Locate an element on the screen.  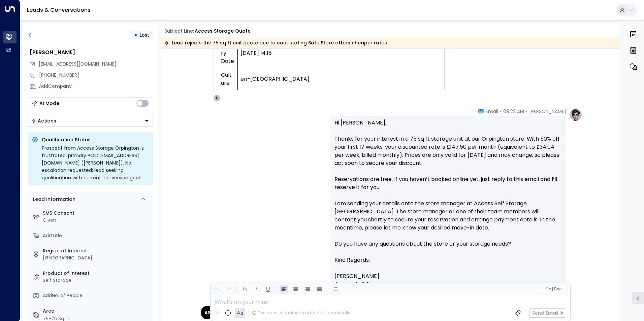
div: Lead rejects the 75 sq ft unit quote due to cost stating Safe Store offers cheaper rates is located at coordinates (276, 43).